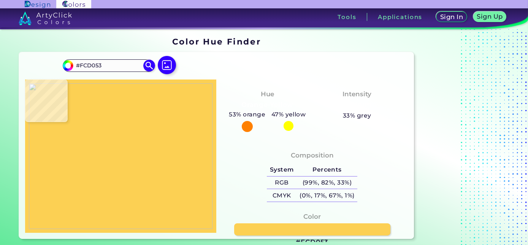 The width and height of the screenshot is (528, 245). I want to click on img: logo_artyclick_colors_white.svg, so click(45, 18).